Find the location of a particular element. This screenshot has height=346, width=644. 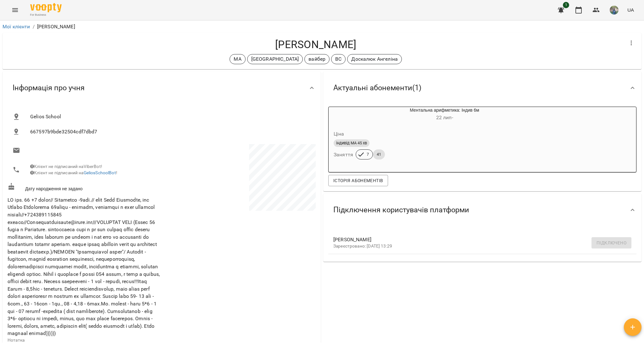

span: Підключення користувачів платформи is located at coordinates (401, 210).